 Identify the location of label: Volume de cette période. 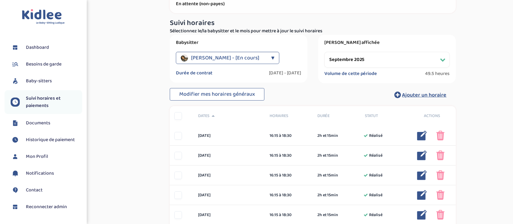
(351, 74).